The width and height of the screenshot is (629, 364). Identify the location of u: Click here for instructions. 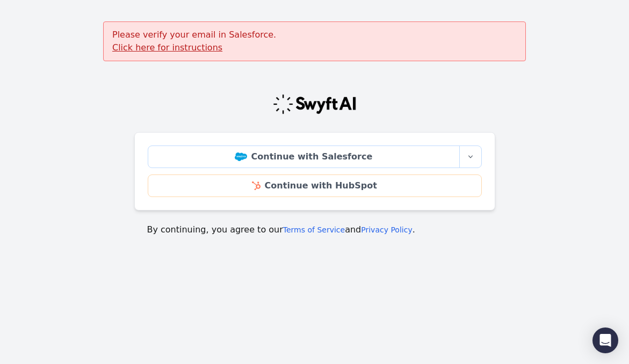
(167, 47).